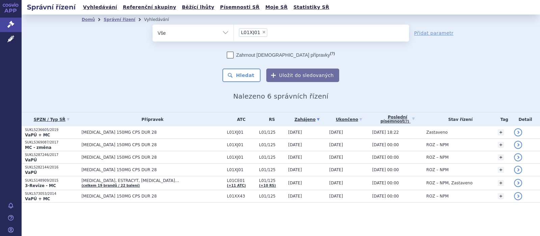  What do you see at coordinates (458, 119) in the screenshot?
I see `th: Stav řízení` at bounding box center [458, 119].